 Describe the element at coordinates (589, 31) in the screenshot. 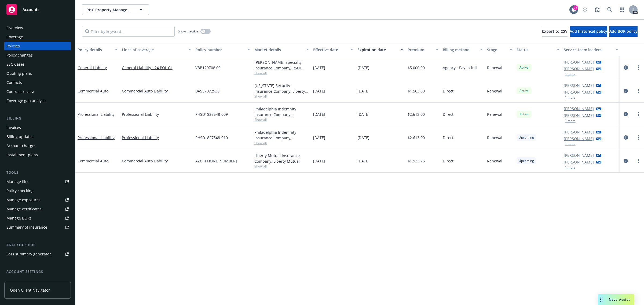

I see `button: Add historical policy` at that location.